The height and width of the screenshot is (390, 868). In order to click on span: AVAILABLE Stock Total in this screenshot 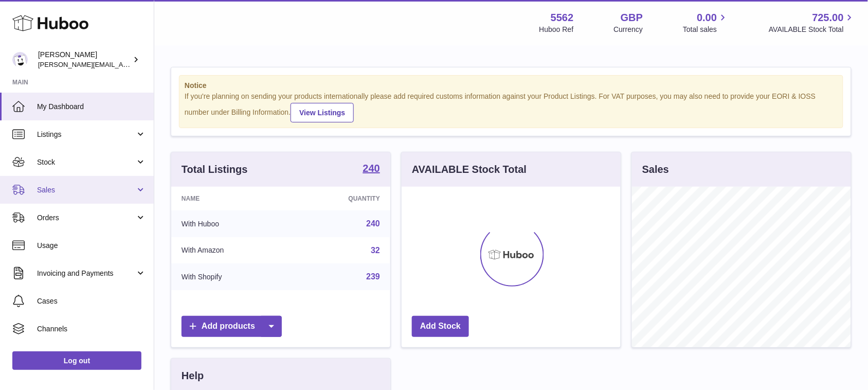, I will do `click(812, 30)`.